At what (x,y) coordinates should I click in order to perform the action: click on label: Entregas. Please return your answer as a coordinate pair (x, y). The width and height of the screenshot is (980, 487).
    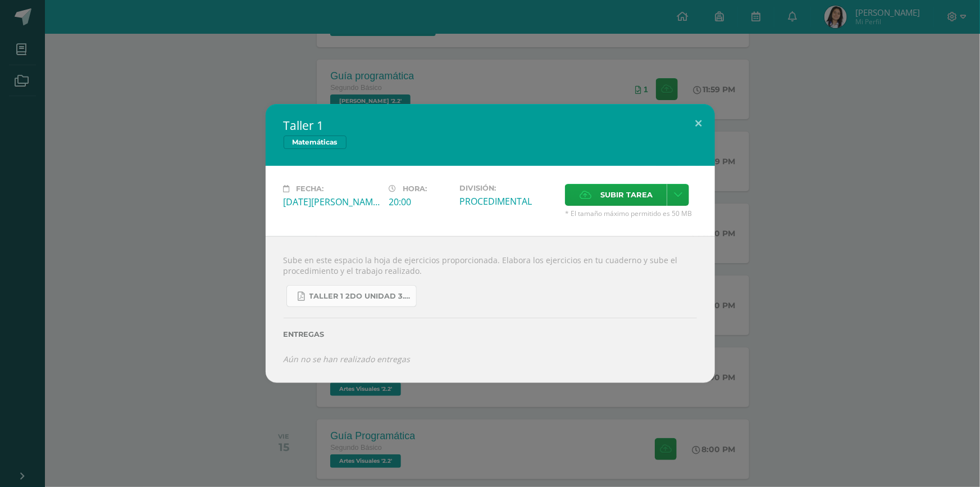
    Looking at the image, I should click on (490, 334).